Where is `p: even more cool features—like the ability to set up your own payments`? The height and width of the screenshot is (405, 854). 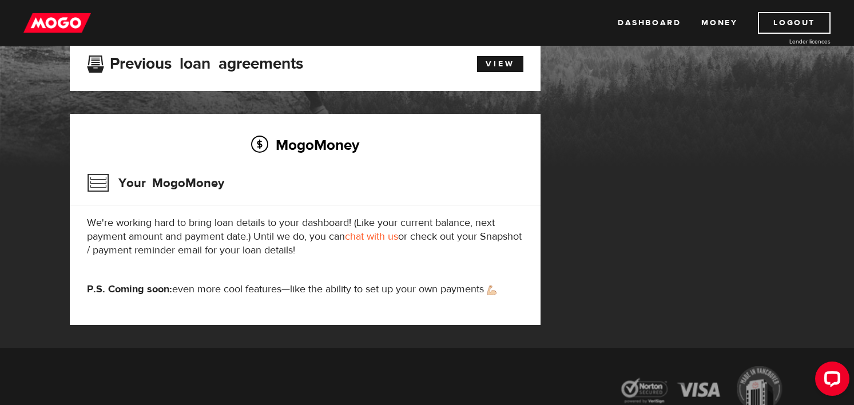 p: even more cool features—like the ability to set up your own payments is located at coordinates (305, 290).